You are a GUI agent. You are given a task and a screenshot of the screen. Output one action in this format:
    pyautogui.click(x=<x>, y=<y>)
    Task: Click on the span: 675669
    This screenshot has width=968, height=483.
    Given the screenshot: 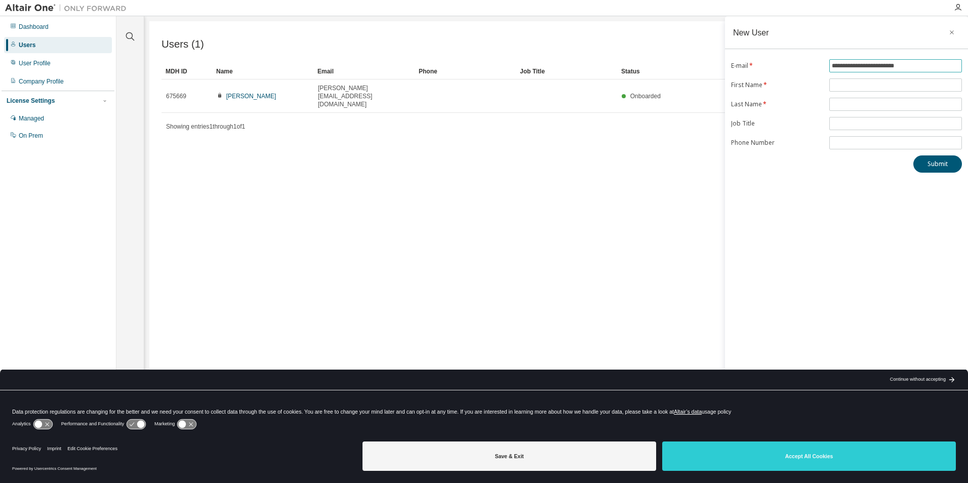 What is the action you would take?
    pyautogui.click(x=176, y=96)
    